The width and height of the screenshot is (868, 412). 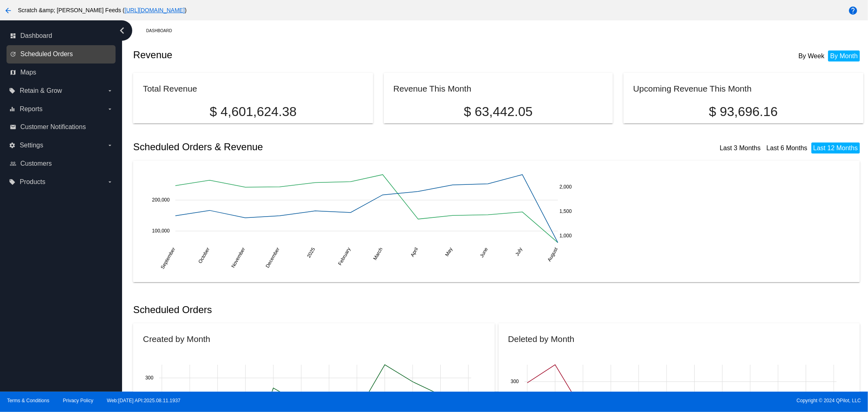 What do you see at coordinates (415, 252) in the screenshot?
I see `text: April` at bounding box center [415, 252].